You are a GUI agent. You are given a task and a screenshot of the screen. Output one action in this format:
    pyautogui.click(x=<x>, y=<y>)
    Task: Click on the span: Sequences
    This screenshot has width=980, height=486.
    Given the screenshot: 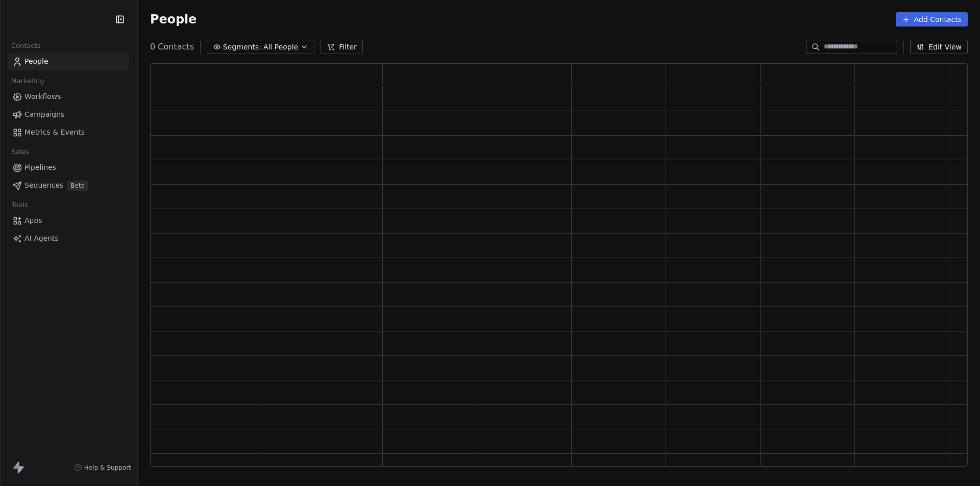 What is the action you would take?
    pyautogui.click(x=44, y=185)
    